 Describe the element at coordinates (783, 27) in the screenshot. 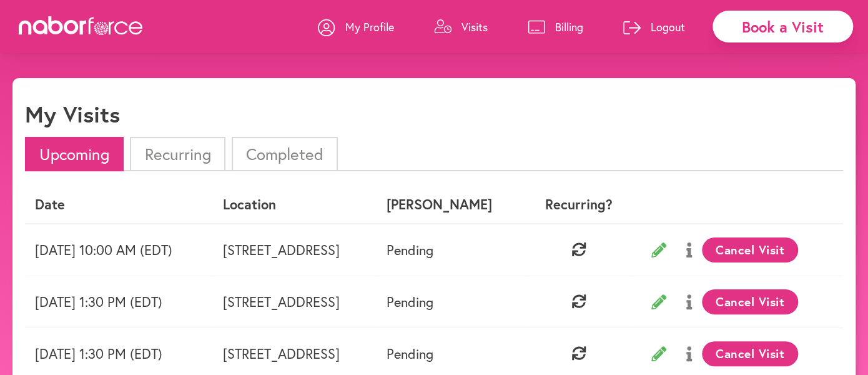

I see `div: Book a Visit` at that location.